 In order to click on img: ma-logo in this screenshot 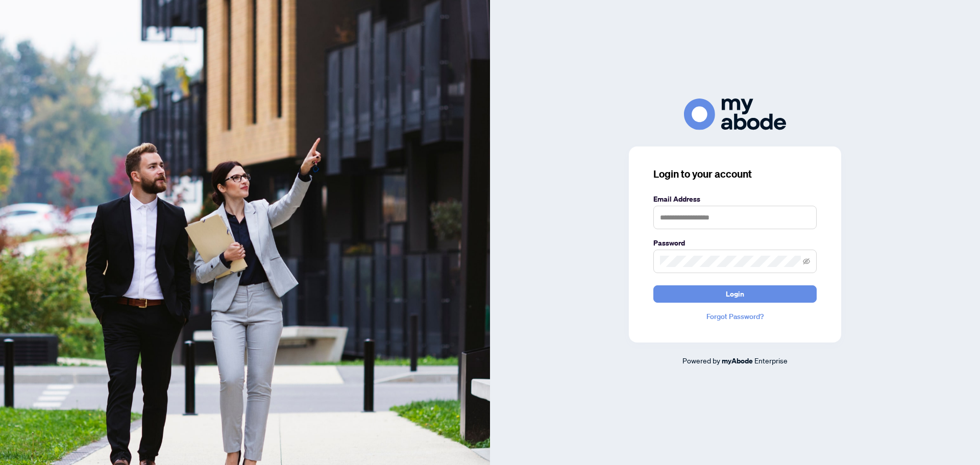, I will do `click(735, 114)`.